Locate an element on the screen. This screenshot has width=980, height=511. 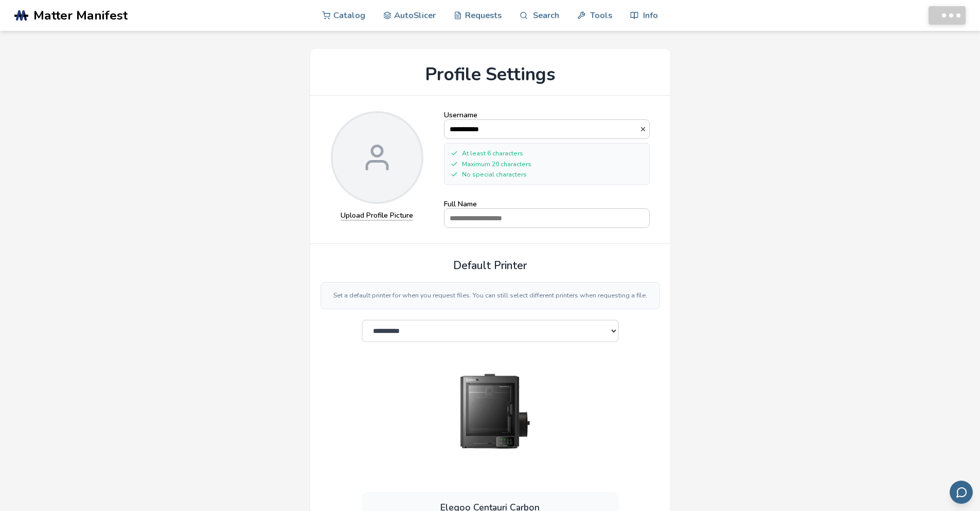
label: Upload Profile Picture is located at coordinates (376, 216).